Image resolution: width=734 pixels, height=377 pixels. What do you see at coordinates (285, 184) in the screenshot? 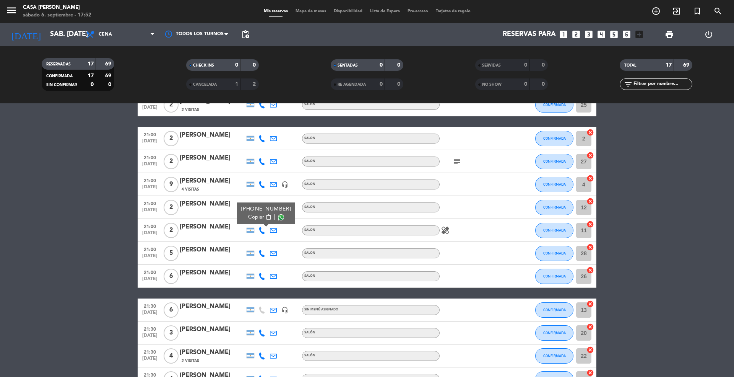
I see `i: headset_mic` at bounding box center [285, 184].